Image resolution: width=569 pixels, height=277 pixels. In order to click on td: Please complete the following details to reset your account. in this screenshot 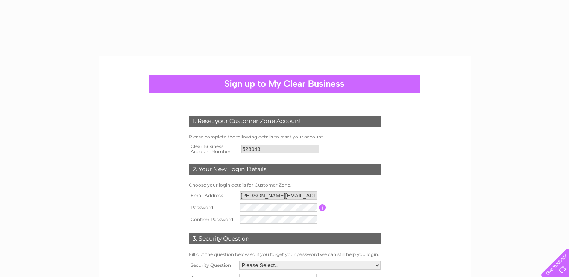, I will do `click(284, 137)`.